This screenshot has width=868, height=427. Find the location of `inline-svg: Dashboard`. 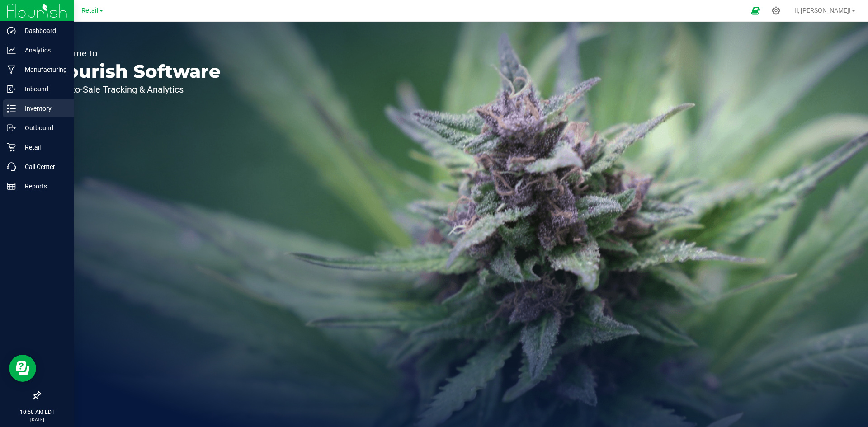

inline-svg: Dashboard is located at coordinates (12, 31).